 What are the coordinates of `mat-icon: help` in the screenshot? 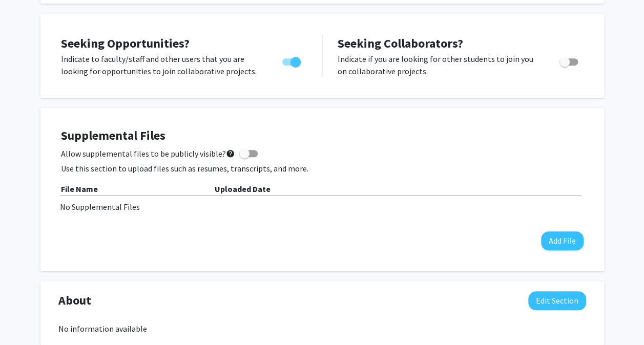 It's located at (230, 154).